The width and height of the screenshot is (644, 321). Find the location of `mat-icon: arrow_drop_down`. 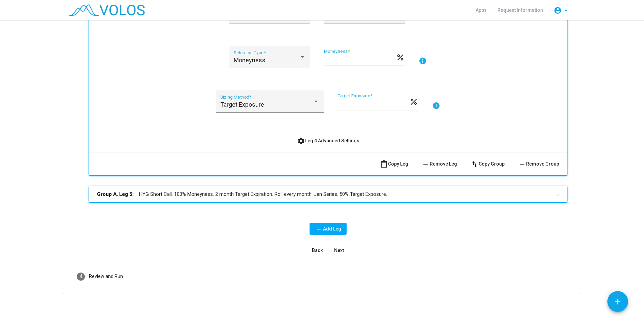

mat-icon: arrow_drop_down is located at coordinates (566, 10).